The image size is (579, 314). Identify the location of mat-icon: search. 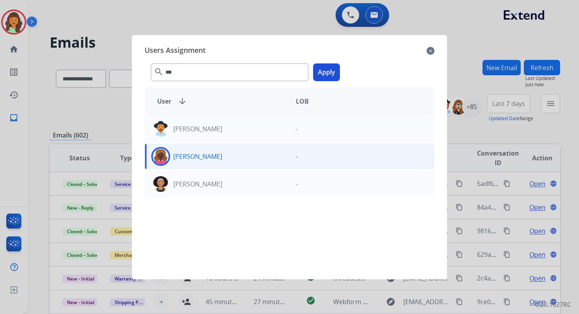
(159, 72).